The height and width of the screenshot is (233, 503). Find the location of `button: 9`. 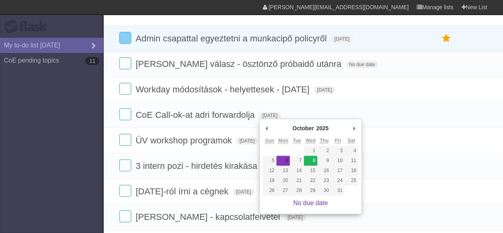

button: 9 is located at coordinates (324, 160).